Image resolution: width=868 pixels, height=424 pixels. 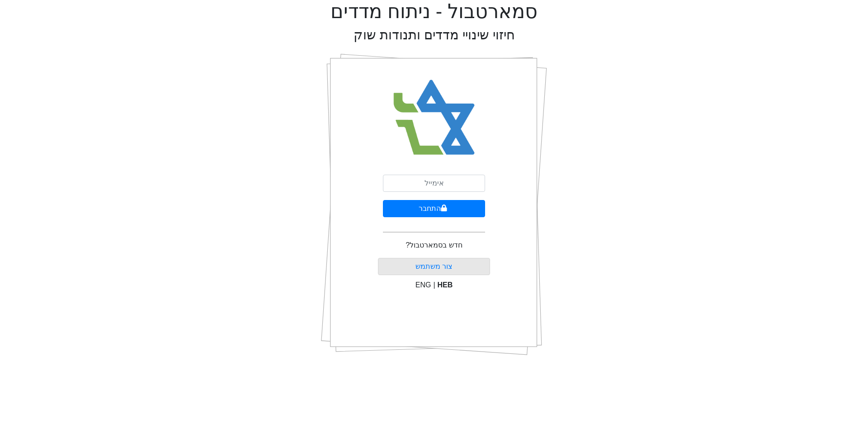 I want to click on button: צור משתמש, so click(x=434, y=266).